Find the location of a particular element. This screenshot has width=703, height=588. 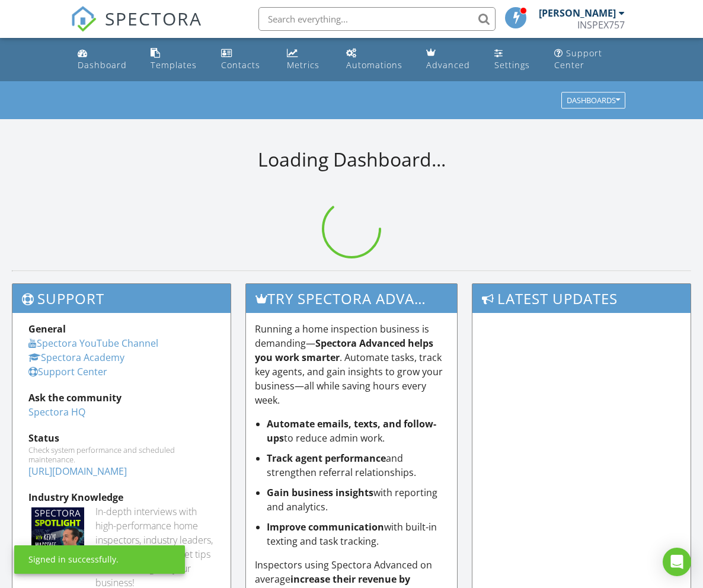

a: Spectora YouTube Channel is located at coordinates (93, 343).